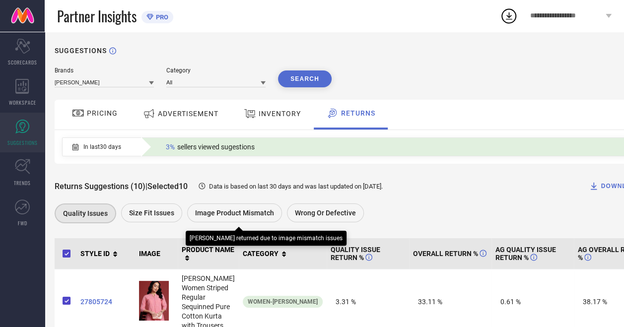  I want to click on span: OVERALL RETURN %, so click(450, 254).